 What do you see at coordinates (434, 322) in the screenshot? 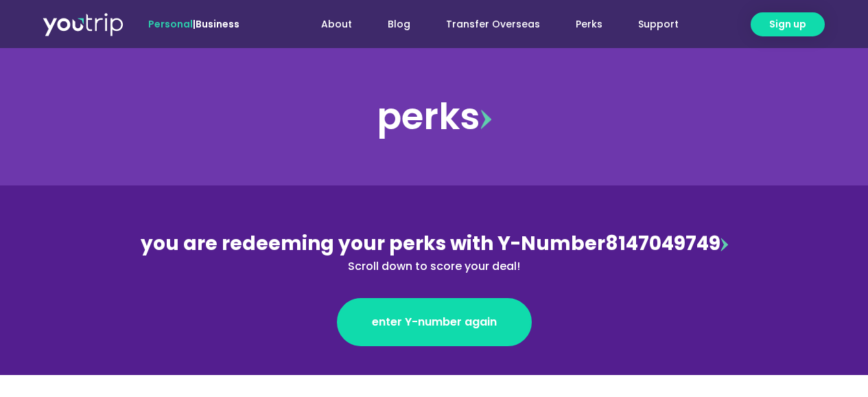
I see `span: enter Y-number again` at bounding box center [434, 322].